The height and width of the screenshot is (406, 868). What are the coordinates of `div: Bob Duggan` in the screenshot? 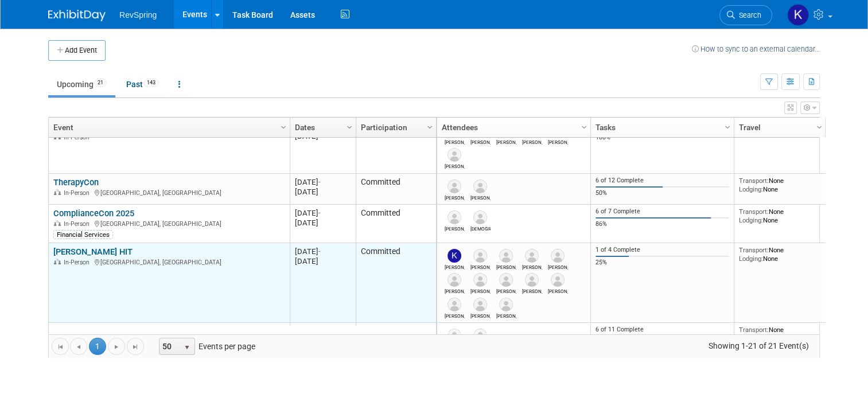 It's located at (454, 228).